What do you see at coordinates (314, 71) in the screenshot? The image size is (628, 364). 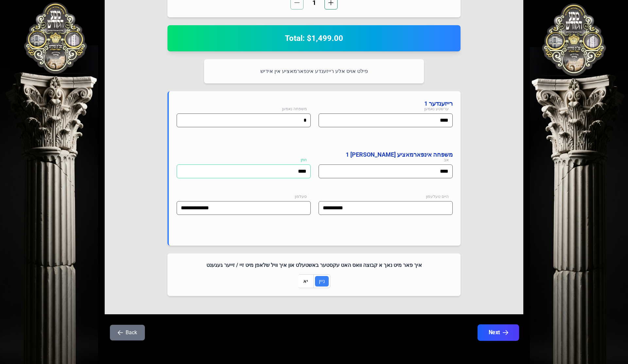 I see `p: פילט אויס אלע רייזענדע אינפארמאציע אין אידיש` at bounding box center [314, 71].